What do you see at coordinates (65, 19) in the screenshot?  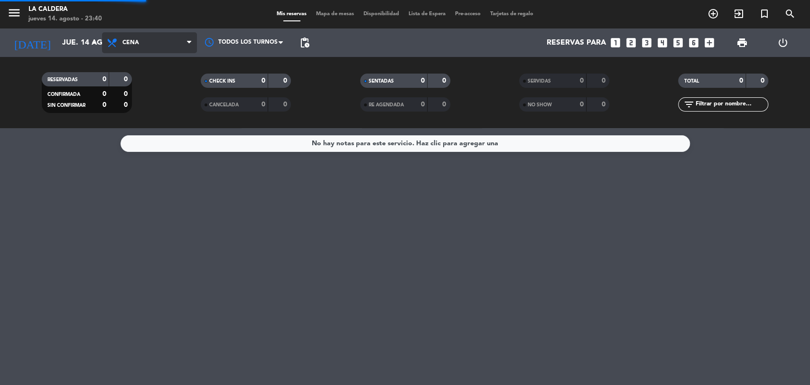 I see `div: jueves 14. agosto - 23:40` at bounding box center [65, 19].